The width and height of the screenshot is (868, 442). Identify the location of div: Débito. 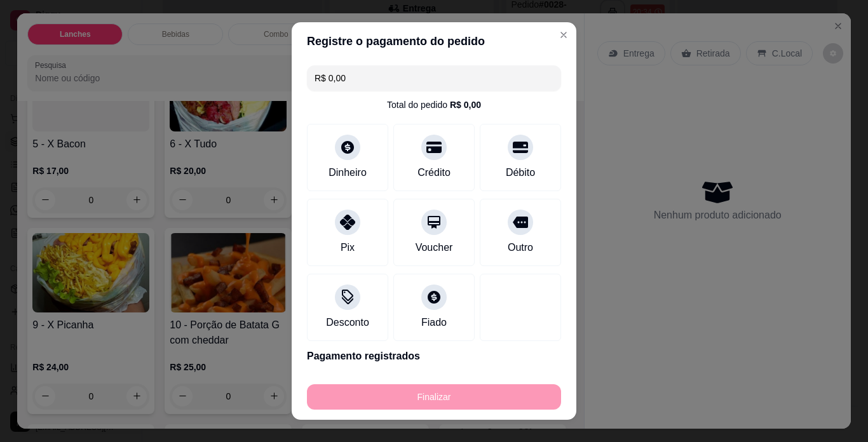
(520, 173).